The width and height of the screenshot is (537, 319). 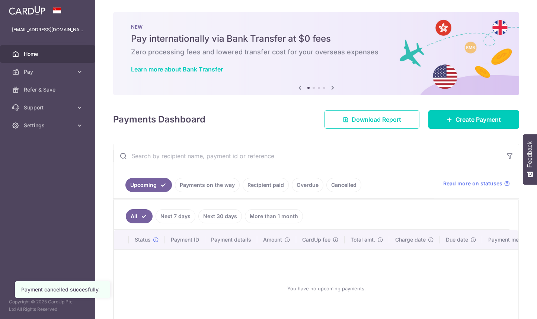 I want to click on span: Pay, so click(x=48, y=72).